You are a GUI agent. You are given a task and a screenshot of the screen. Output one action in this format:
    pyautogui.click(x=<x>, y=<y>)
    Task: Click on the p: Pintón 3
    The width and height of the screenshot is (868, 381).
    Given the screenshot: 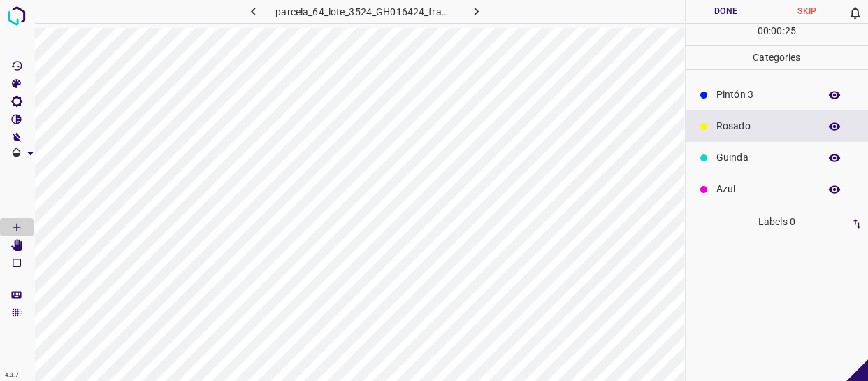 What is the action you would take?
    pyautogui.click(x=764, y=94)
    